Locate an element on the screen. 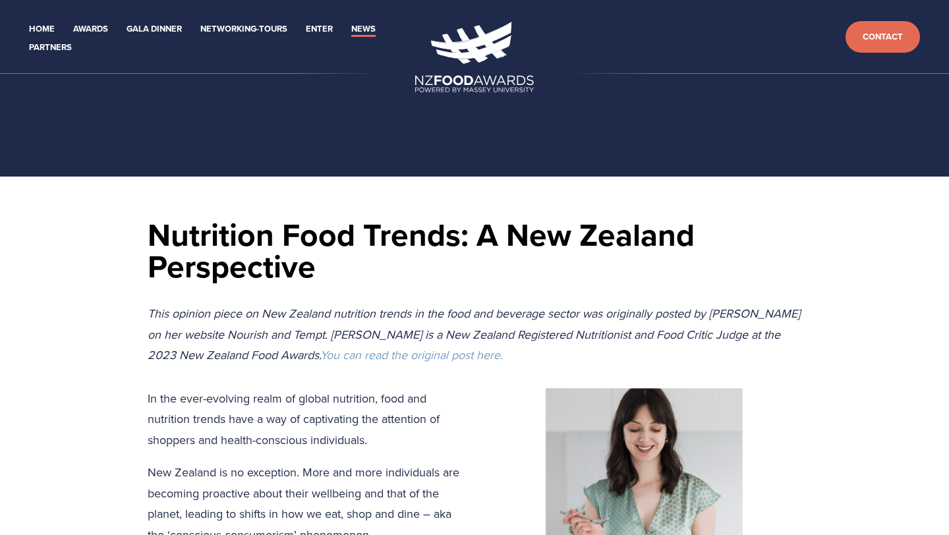 Image resolution: width=949 pixels, height=535 pixels. a: News is located at coordinates (363, 29).